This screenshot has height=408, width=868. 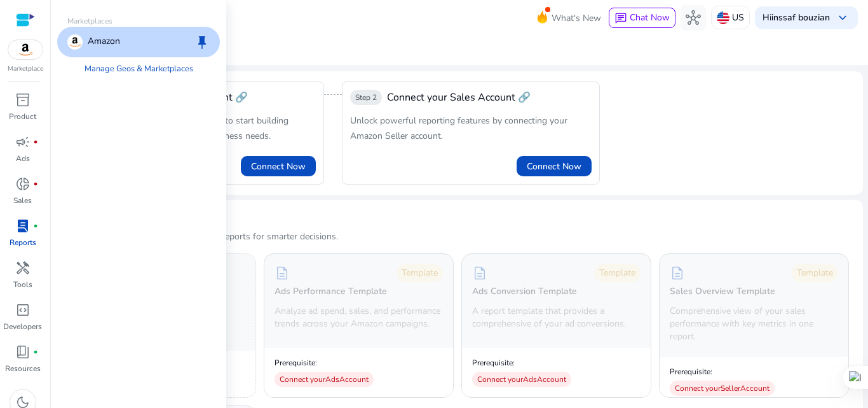 I want to click on p: Marketplace, so click(x=25, y=69).